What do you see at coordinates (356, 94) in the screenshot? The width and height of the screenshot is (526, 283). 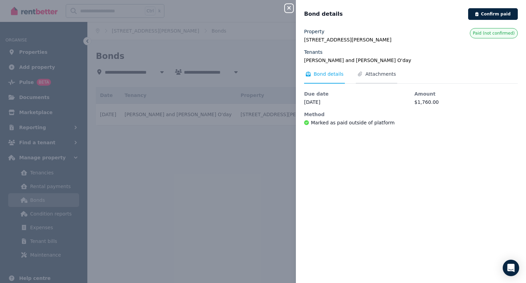 I see `dt: Due date` at bounding box center [356, 94].